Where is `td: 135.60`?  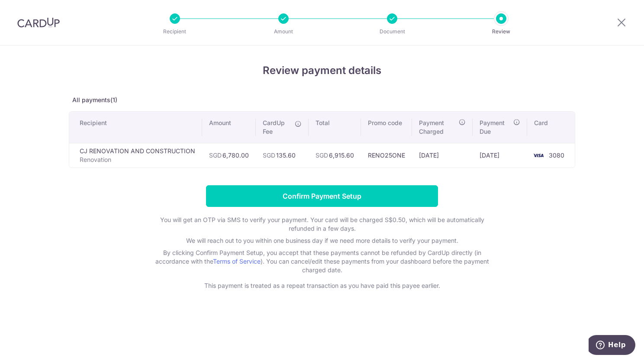 td: 135.60 is located at coordinates (282, 155).